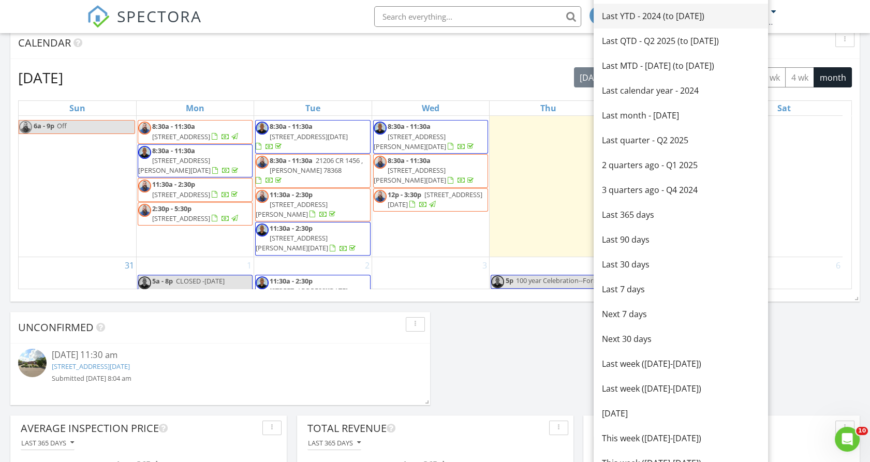 The image size is (870, 462). What do you see at coordinates (430, 323) in the screenshot?
I see `td: Go to September 3, 2025` at bounding box center [430, 323].